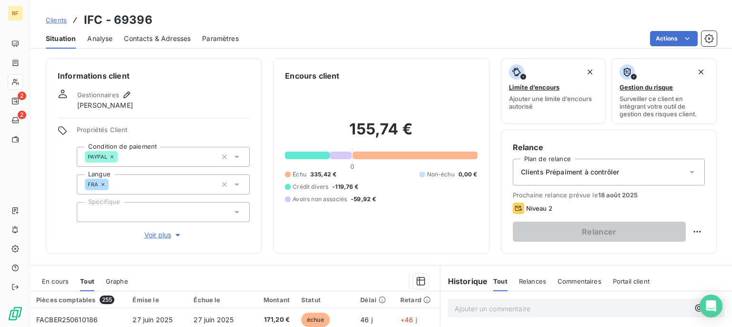 The image size is (732, 327). I want to click on button: Actions, so click(674, 39).